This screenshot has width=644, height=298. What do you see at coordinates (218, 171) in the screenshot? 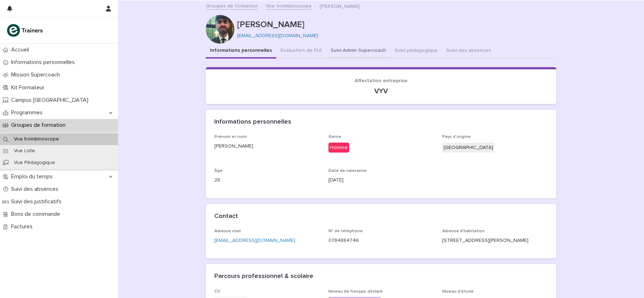
I see `span: Âge` at bounding box center [218, 171].